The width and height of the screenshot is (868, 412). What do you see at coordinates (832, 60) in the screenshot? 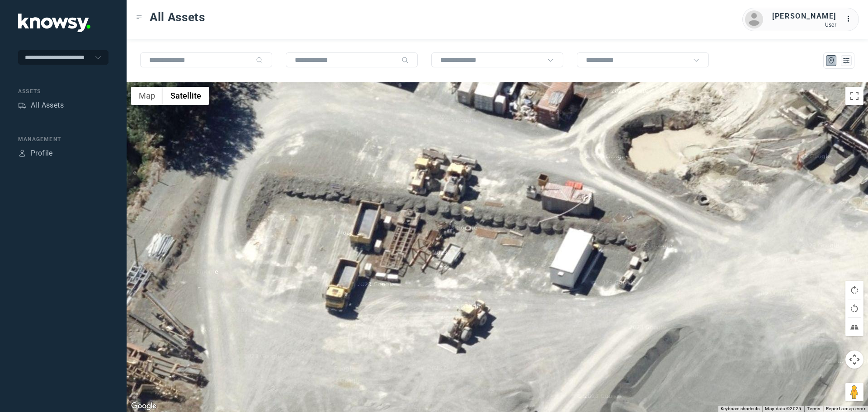
I see `div: Map` at bounding box center [832, 60].